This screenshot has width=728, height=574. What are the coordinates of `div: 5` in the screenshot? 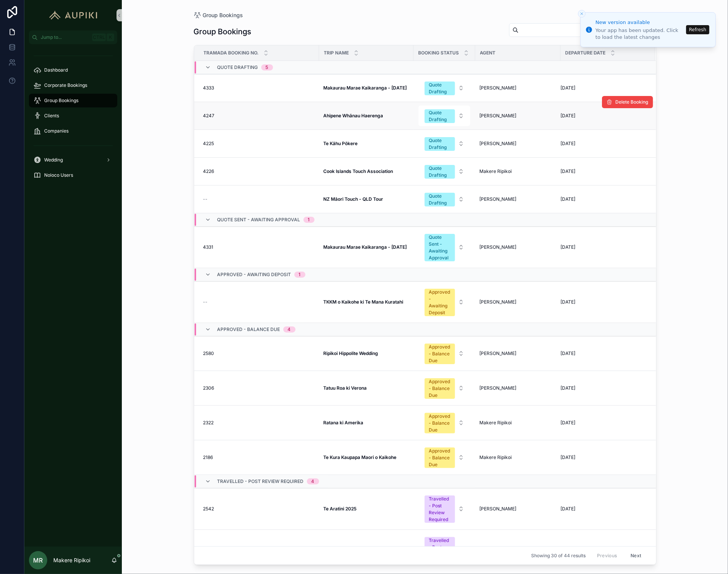 It's located at (266, 67).